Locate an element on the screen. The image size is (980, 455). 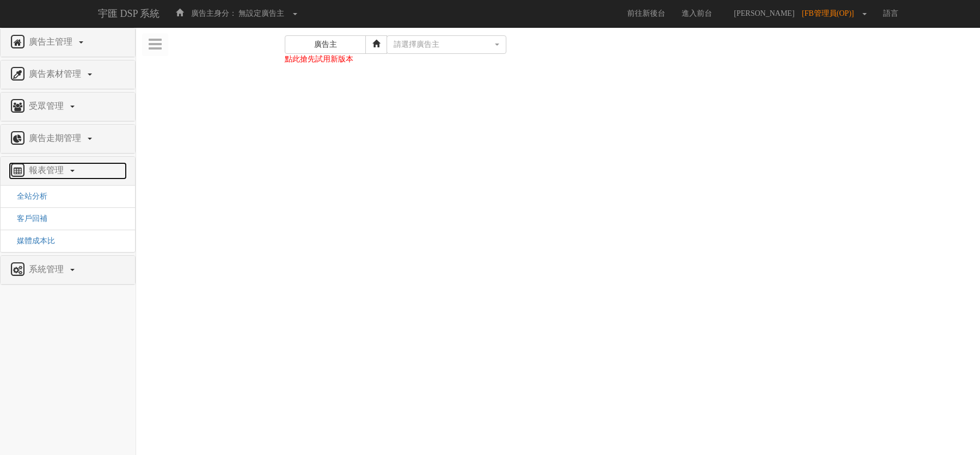
span: 廣告素材管理 is located at coordinates (56, 73).